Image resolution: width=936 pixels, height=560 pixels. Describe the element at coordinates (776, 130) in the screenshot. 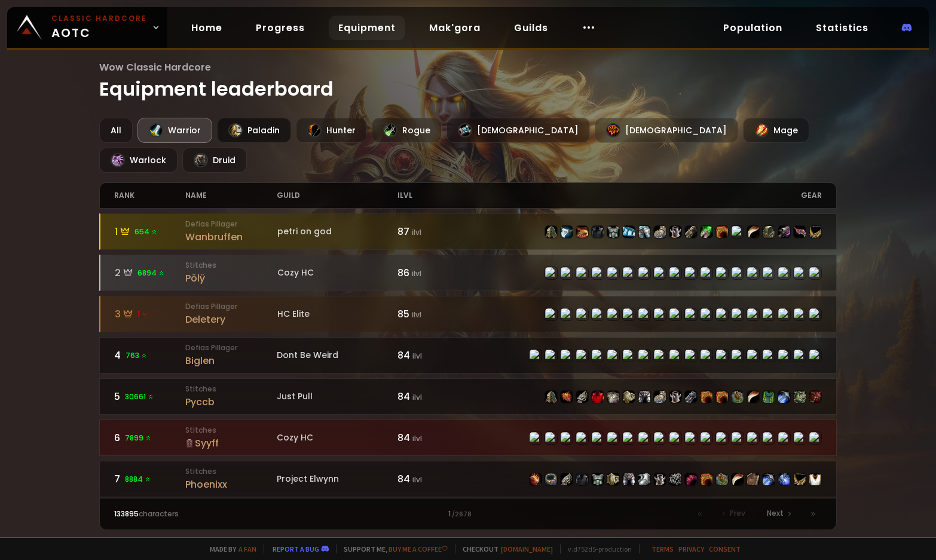

I see `div: Mage` at that location.